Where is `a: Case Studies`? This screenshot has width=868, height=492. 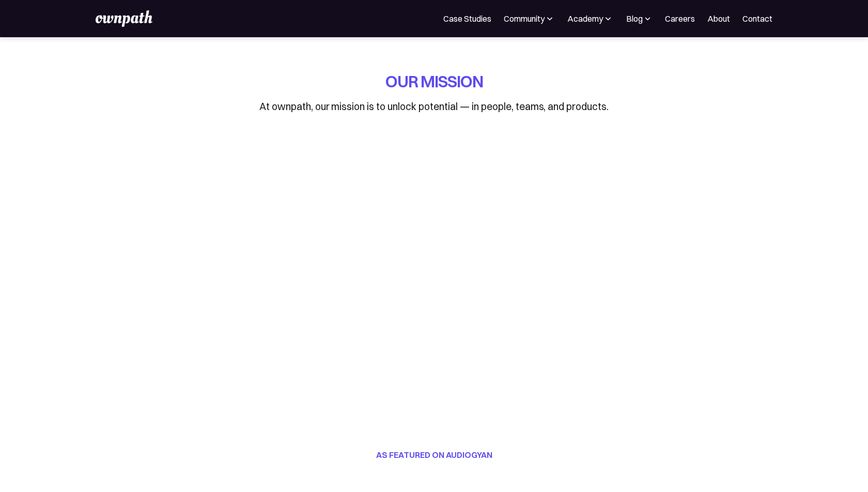 a: Case Studies is located at coordinates (467, 18).